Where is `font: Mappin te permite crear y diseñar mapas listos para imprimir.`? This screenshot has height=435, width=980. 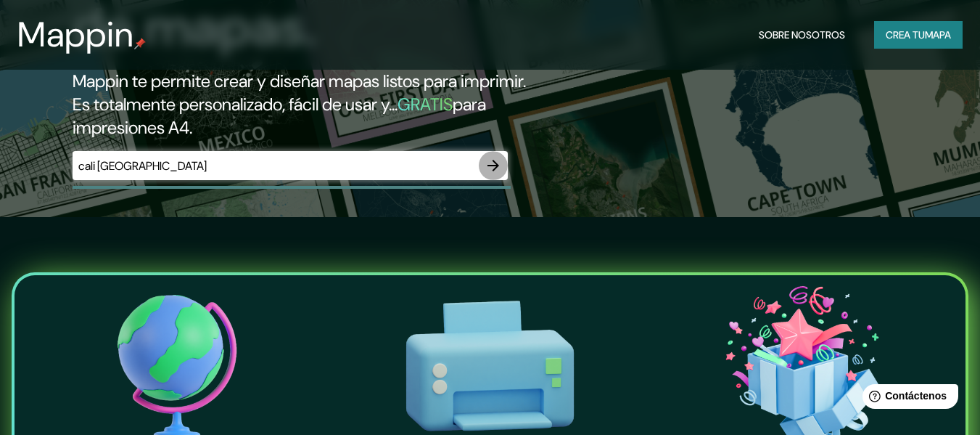 font: Mappin te permite crear y diseñar mapas listos para imprimir. is located at coordinates (299, 80).